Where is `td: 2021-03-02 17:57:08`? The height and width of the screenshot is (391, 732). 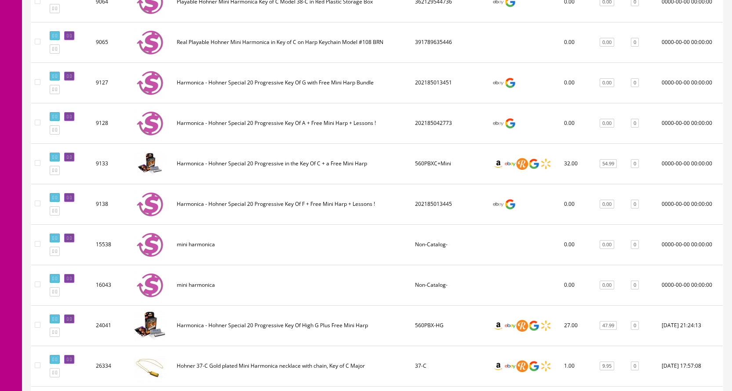
td: 2021-03-02 17:57:08 is located at coordinates (690, 366).